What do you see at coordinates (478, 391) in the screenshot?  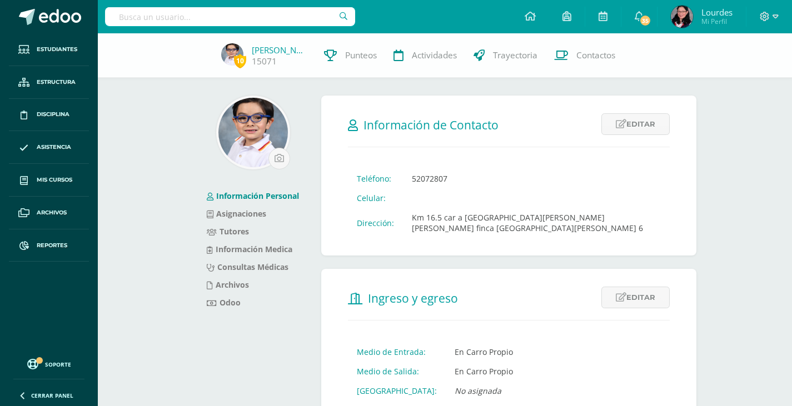 I see `i: No asignada` at bounding box center [478, 391].